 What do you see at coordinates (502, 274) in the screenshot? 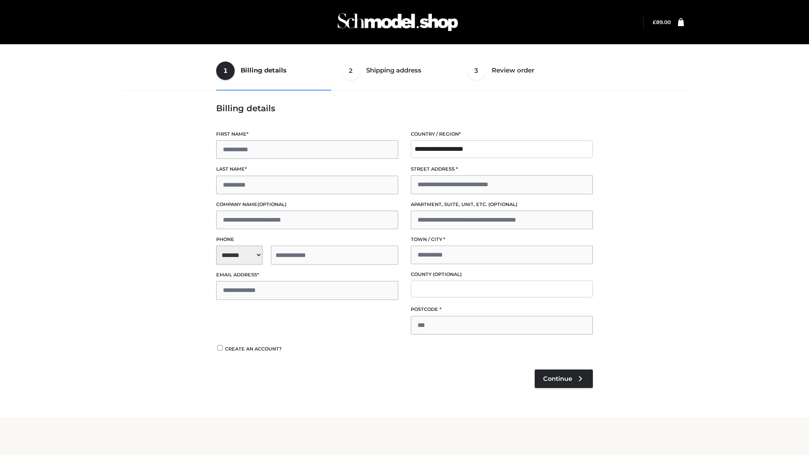
I see `label: County` at bounding box center [502, 274].